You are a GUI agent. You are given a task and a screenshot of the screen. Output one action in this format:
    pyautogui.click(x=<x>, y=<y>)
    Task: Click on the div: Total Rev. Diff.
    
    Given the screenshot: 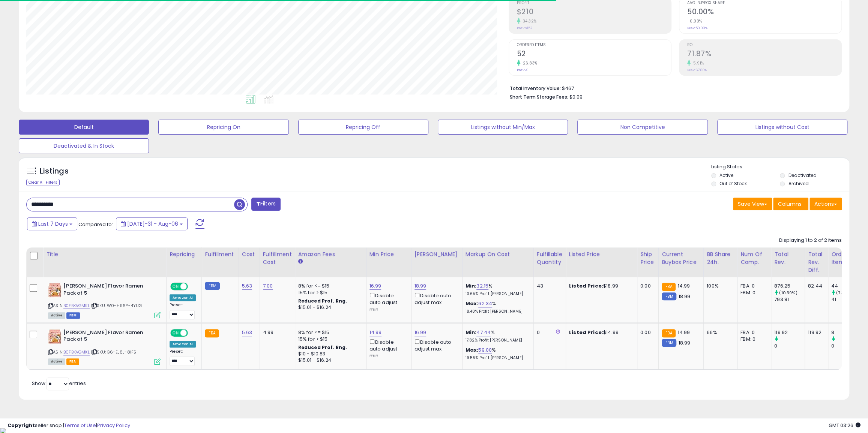 What is the action you would take?
    pyautogui.click(x=816, y=262)
    